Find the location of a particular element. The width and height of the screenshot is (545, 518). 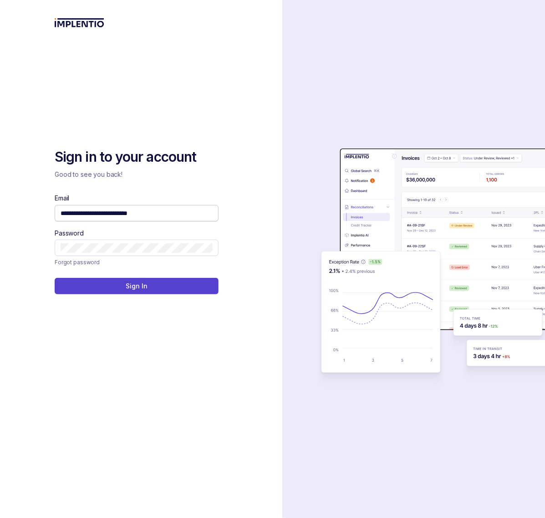

img: logo is located at coordinates (79, 23).